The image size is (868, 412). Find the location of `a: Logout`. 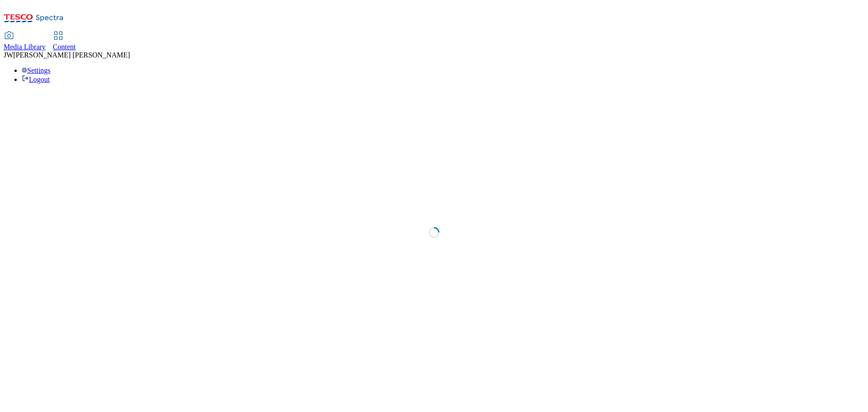

a: Logout is located at coordinates (35, 79).